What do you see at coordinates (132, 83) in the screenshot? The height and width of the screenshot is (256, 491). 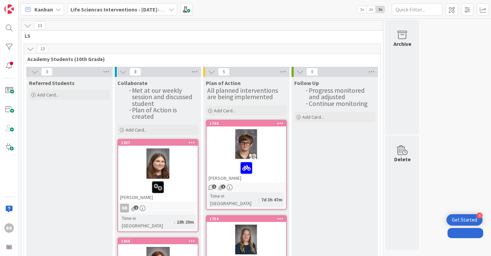 I see `span: Collaborate` at bounding box center [132, 83].